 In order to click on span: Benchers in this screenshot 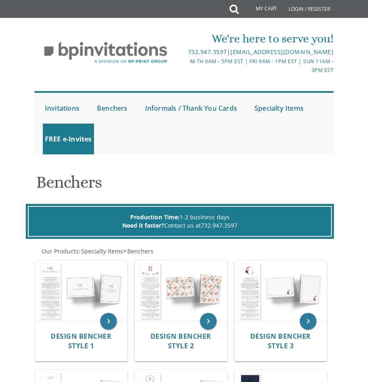, I will do `click(140, 251)`.